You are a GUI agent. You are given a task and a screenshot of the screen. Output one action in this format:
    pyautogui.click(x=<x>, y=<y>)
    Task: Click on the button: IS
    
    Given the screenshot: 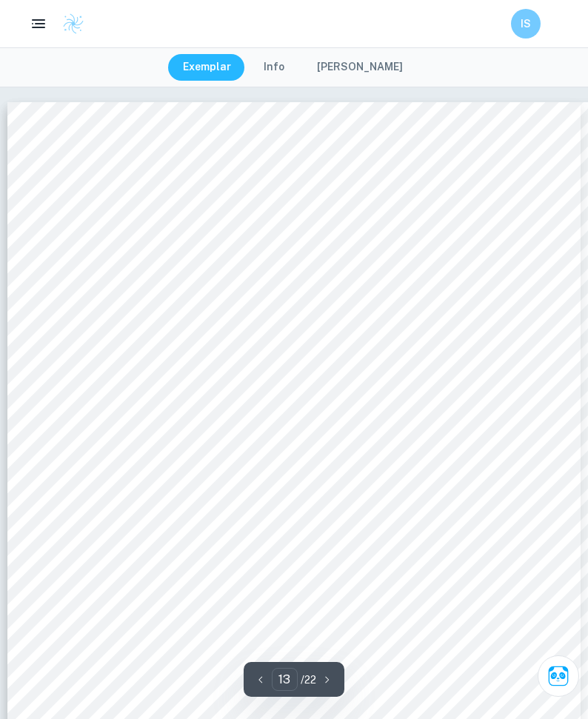 What is the action you would take?
    pyautogui.click(x=526, y=24)
    